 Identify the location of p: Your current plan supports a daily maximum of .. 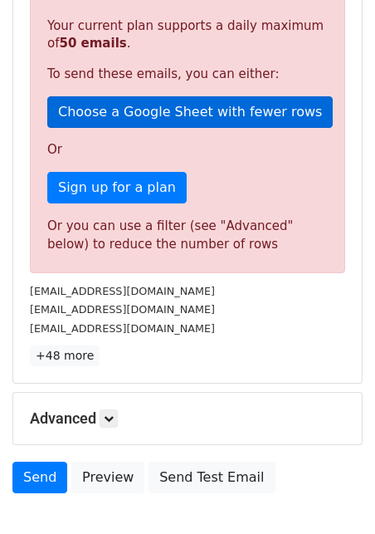
(188, 35).